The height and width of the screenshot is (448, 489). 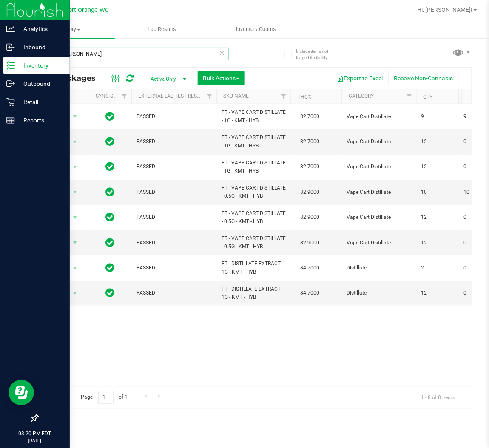 What do you see at coordinates (41, 29) in the screenshot?
I see `p: Analytics` at bounding box center [41, 29].